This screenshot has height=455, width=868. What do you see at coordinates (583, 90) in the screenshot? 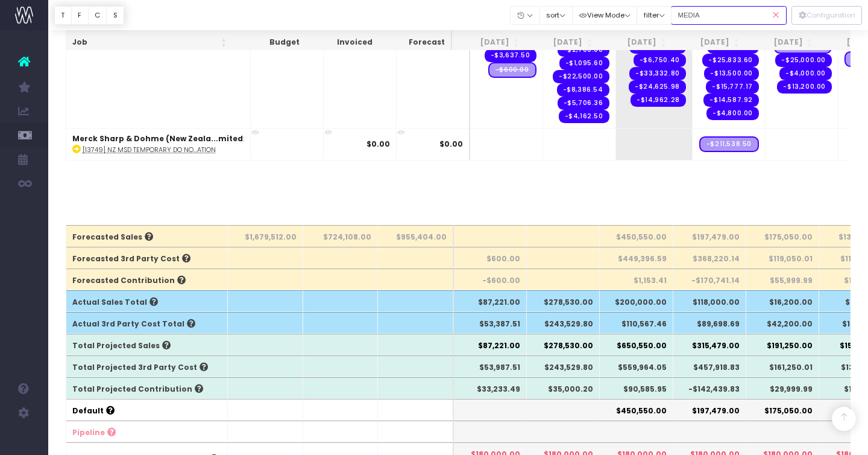
I see `span: Streamtime order: PO11812 – Mediaworks Radio` at bounding box center [583, 90].